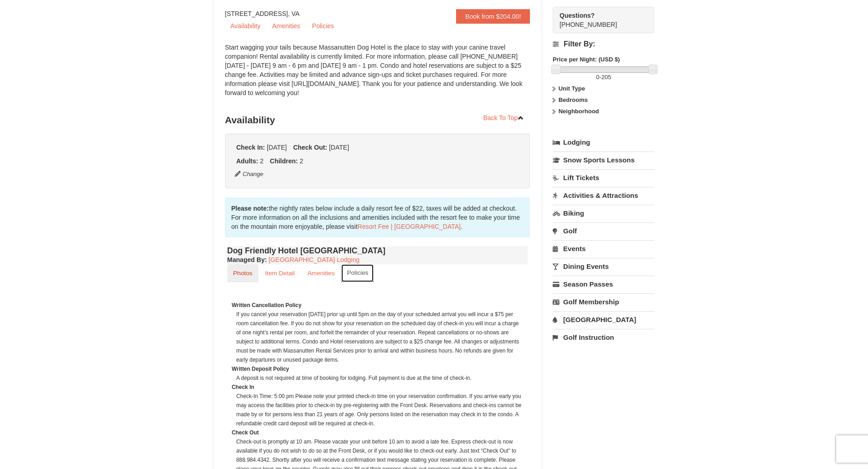 This screenshot has height=469, width=868. Describe the element at coordinates (280, 273) in the screenshot. I see `small: Item Detail` at that location.